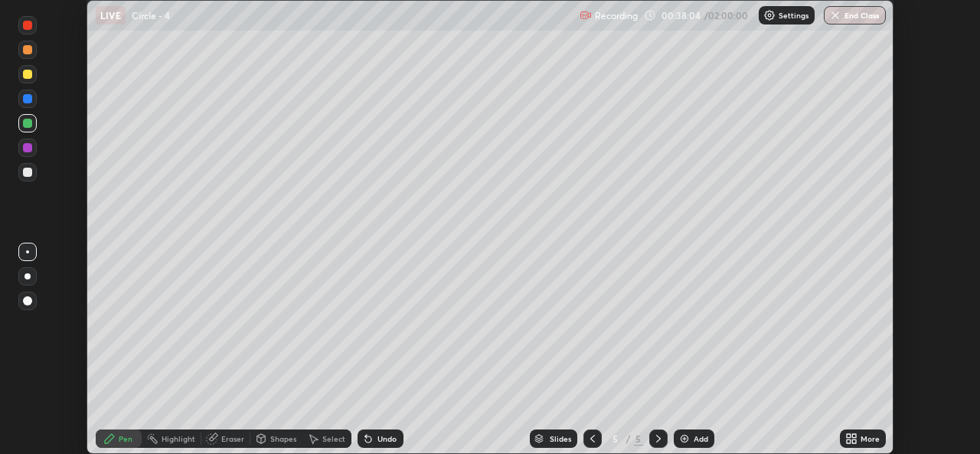  Describe the element at coordinates (769, 15) in the screenshot. I see `img: class-settings-icons` at that location.